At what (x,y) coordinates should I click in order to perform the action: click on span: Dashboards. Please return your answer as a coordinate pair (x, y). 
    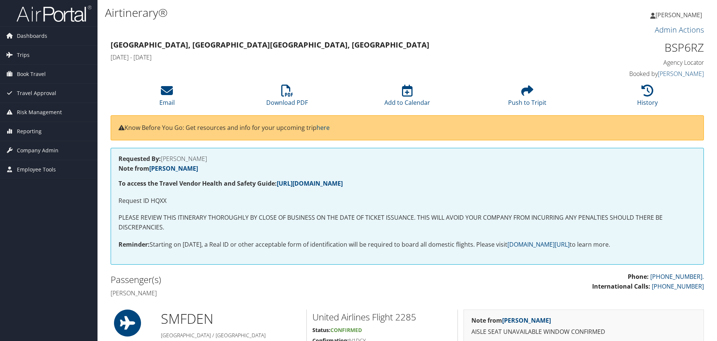
    Looking at the image, I should click on (32, 36).